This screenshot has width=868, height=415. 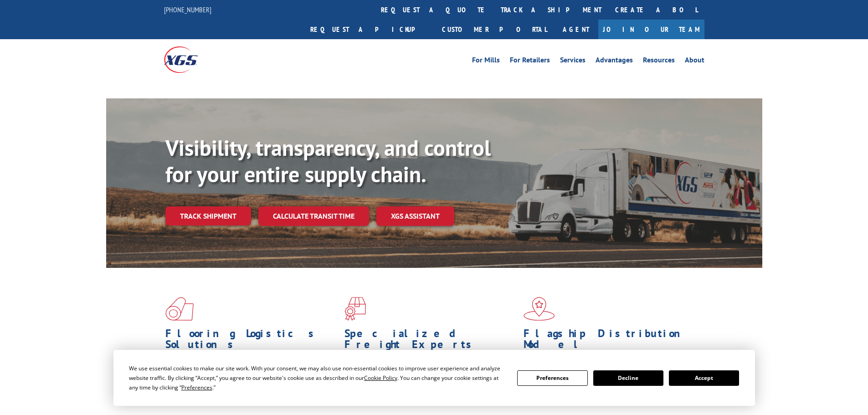 What do you see at coordinates (197, 387) in the screenshot?
I see `span: Preferences` at bounding box center [197, 387].